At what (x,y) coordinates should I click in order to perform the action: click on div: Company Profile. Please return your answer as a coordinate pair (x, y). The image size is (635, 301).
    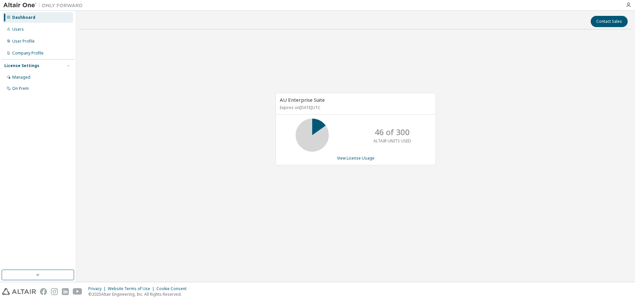
    Looking at the image, I should click on (28, 53).